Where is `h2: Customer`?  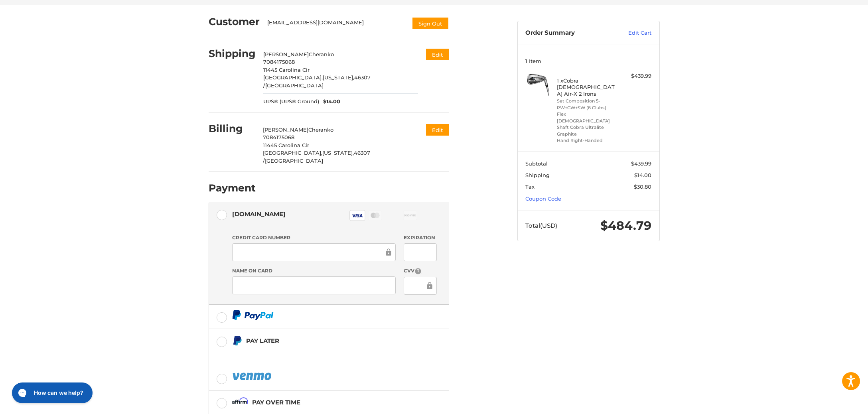
h2: Customer is located at coordinates (234, 22).